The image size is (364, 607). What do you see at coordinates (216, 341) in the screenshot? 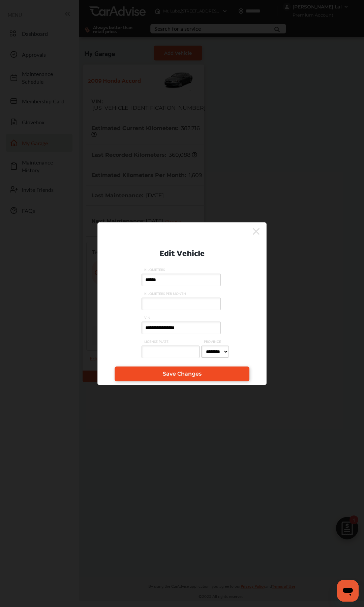
I see `span: PROVINCE` at bounding box center [216, 341].